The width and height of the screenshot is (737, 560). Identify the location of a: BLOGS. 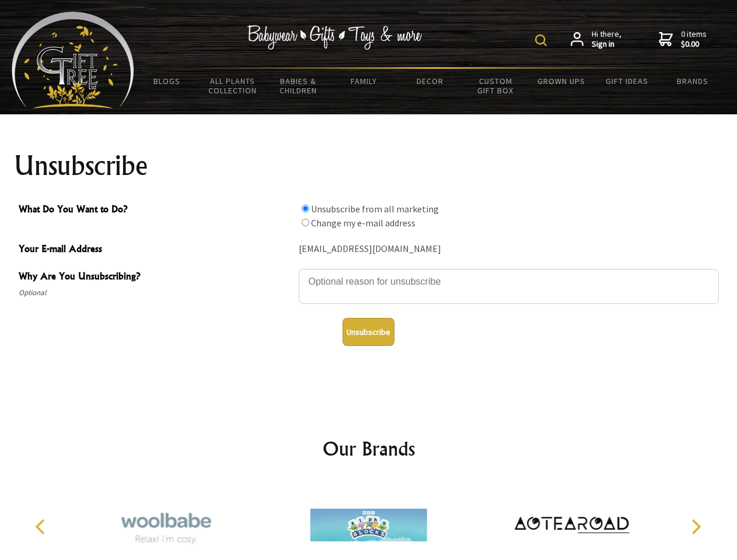
(167, 81).